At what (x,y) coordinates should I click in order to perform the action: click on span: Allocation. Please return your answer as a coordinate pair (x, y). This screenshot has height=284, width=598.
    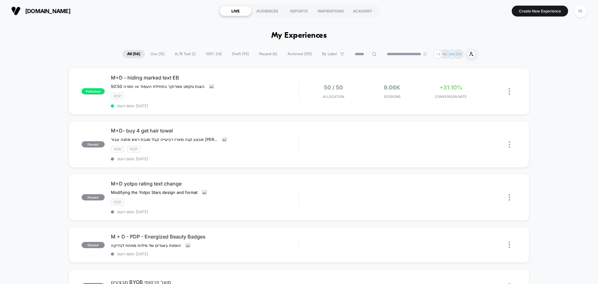
    Looking at the image, I should click on (333, 97).